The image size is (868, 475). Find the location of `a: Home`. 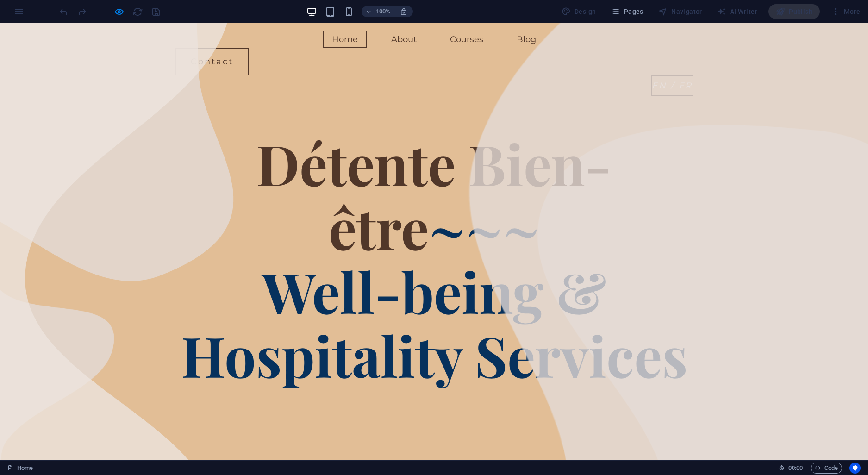

a: Home is located at coordinates (345, 16).